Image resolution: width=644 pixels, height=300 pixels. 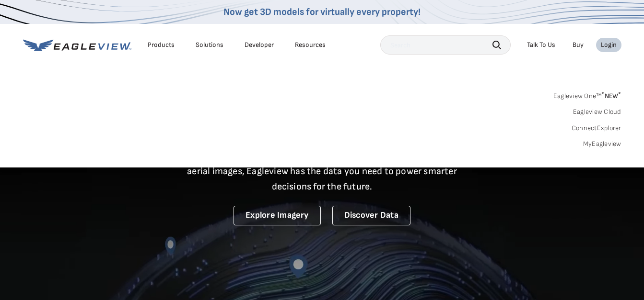 What do you see at coordinates (609, 45) in the screenshot?
I see `div: Login` at bounding box center [609, 45].